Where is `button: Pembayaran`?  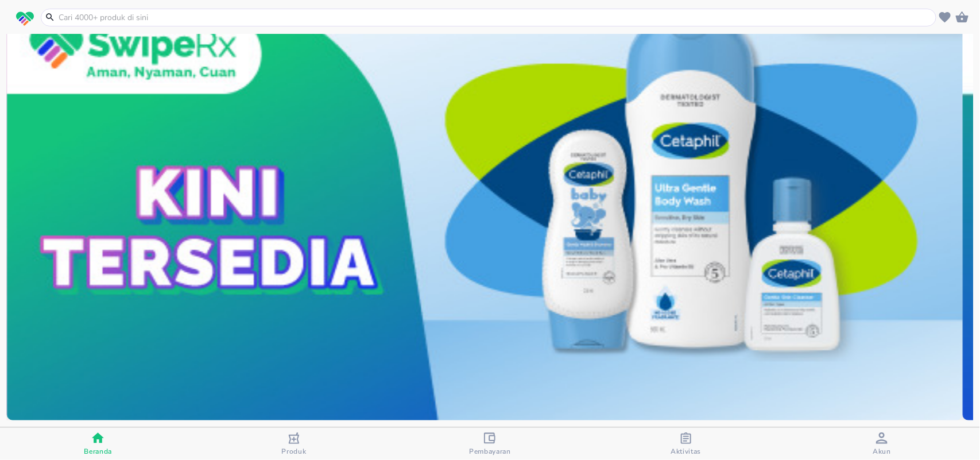
button: Pembayaran is located at coordinates (490, 445).